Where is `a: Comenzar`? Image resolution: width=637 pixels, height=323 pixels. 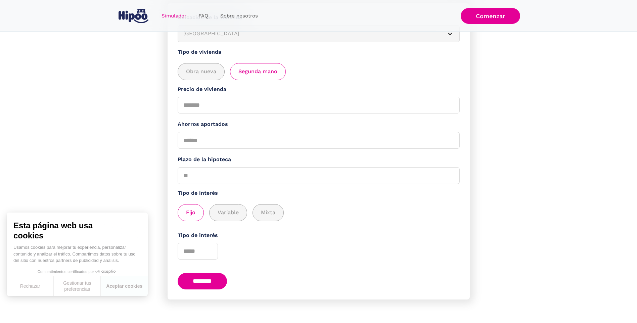
a: Comenzar is located at coordinates (490, 16).